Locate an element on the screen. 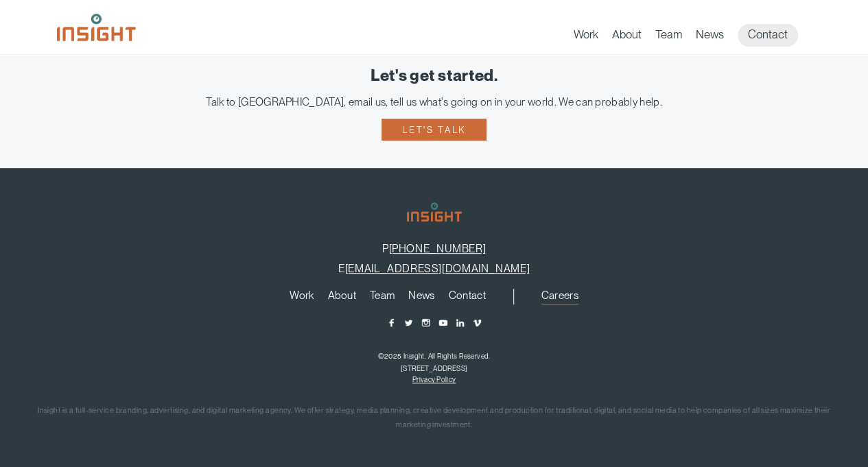 The height and width of the screenshot is (467, 868). a: Careers is located at coordinates (560, 297).